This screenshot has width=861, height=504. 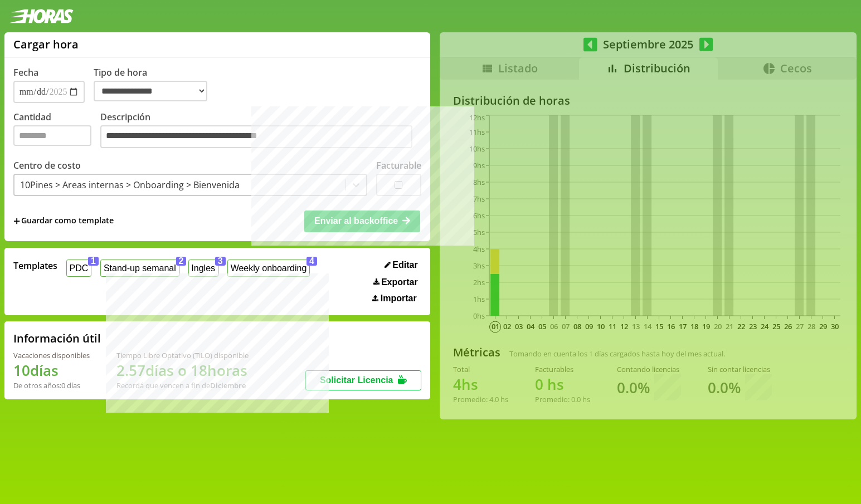 I want to click on h1: 10 días, so click(x=52, y=370).